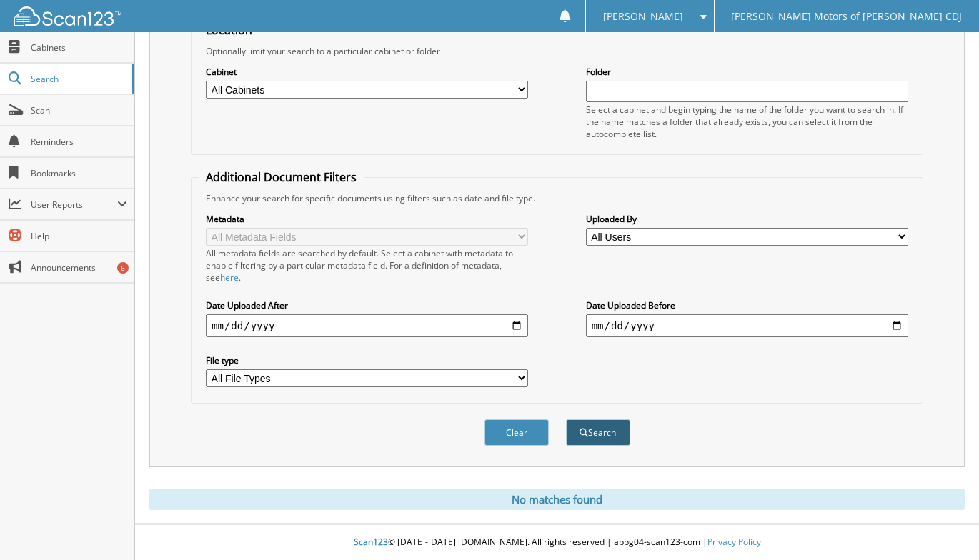 This screenshot has width=979, height=560. Describe the element at coordinates (74, 204) in the screenshot. I see `span: User Reports` at that location.